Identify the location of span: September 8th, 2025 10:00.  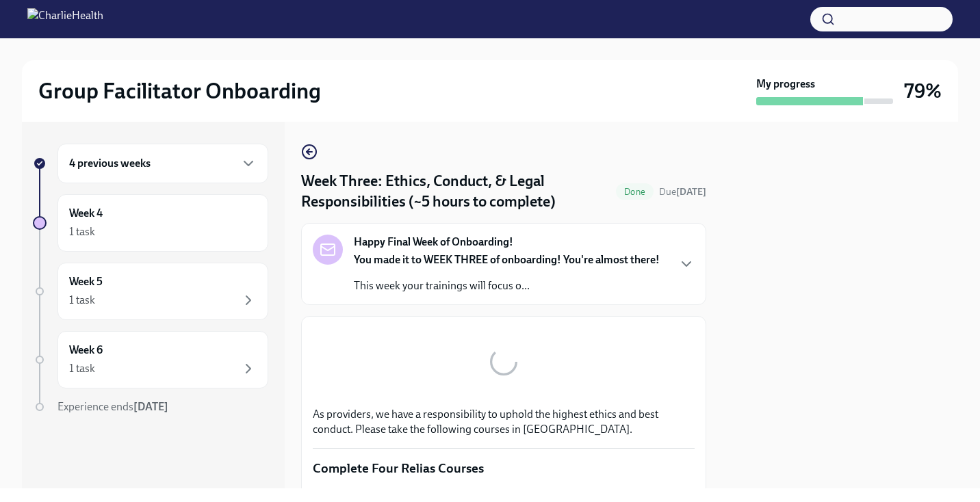
(683, 191).